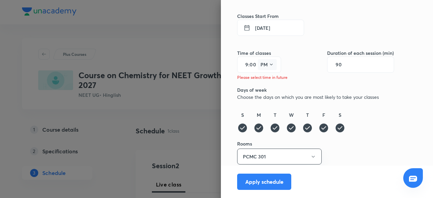  Describe the element at coordinates (264, 182) in the screenshot. I see `button: Apply schedule` at that location.